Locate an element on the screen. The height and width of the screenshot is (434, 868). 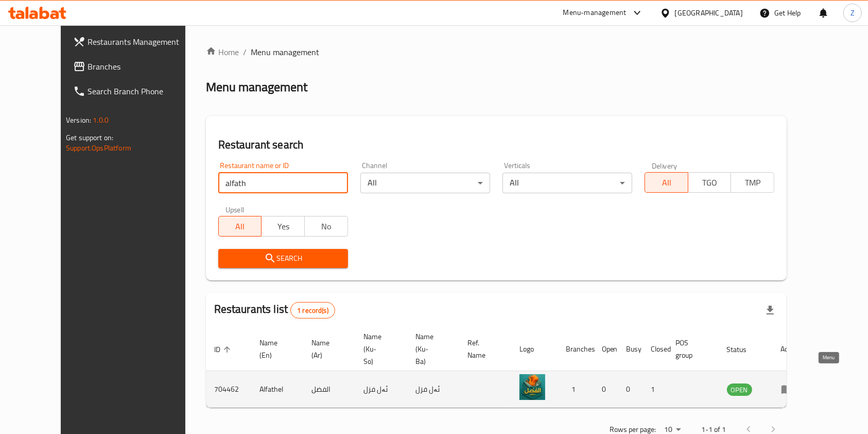
span: Restaurants Management is located at coordinates (143, 42).